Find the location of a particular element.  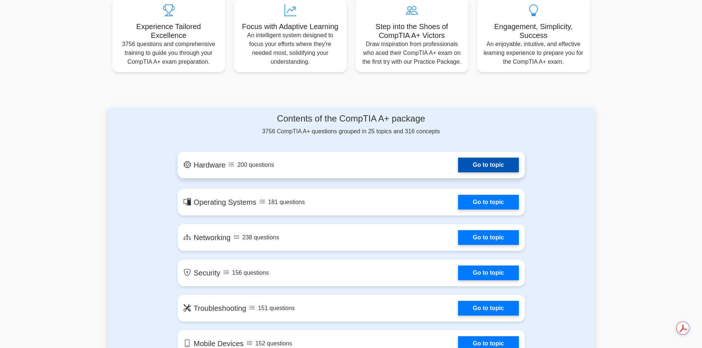

p: 3756 questions and comprehensive training to guide you through your CompTIA A+ exam preparation. is located at coordinates (169, 53).